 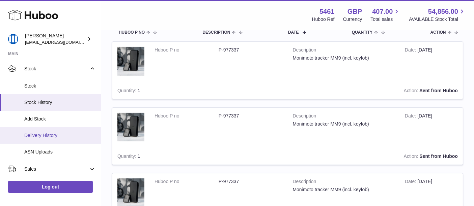 What do you see at coordinates (13, 39) in the screenshot?
I see `img: oksana@monimoto.com` at bounding box center [13, 39].